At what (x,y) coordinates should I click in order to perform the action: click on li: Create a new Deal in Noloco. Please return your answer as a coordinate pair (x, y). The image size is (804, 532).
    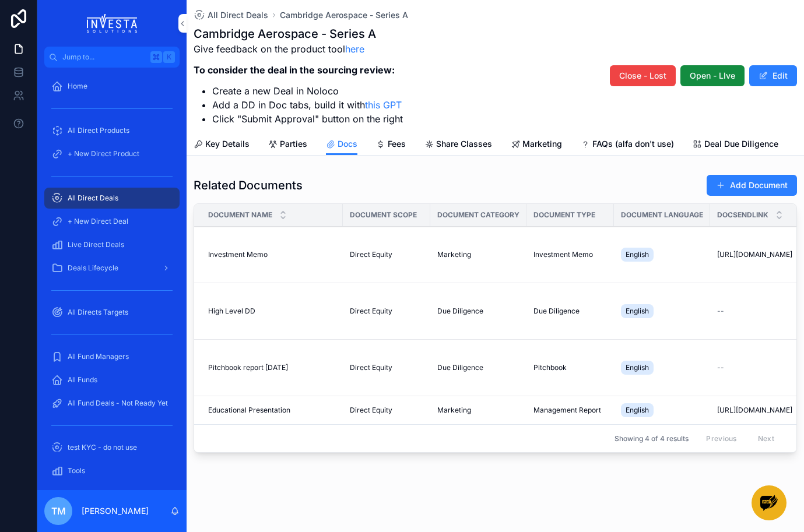
    Looking at the image, I should click on (307, 91).